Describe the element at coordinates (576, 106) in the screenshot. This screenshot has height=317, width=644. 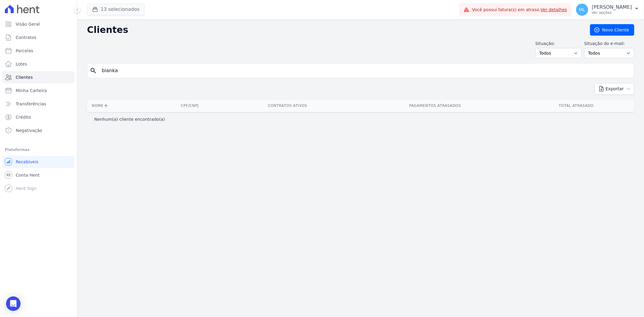
I see `th: Total Atrasado` at that location.